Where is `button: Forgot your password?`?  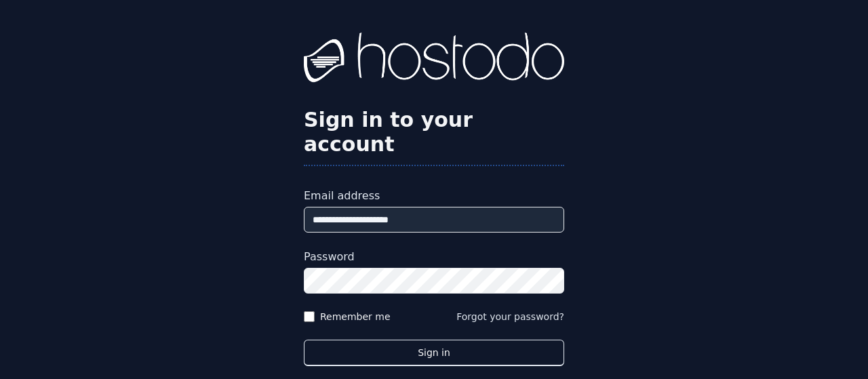
button: Forgot your password? is located at coordinates (510, 317).